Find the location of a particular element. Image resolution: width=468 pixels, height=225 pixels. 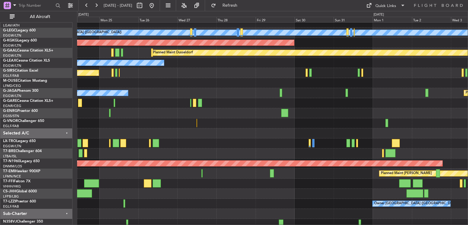

div: Mon 25 is located at coordinates (119, 20).